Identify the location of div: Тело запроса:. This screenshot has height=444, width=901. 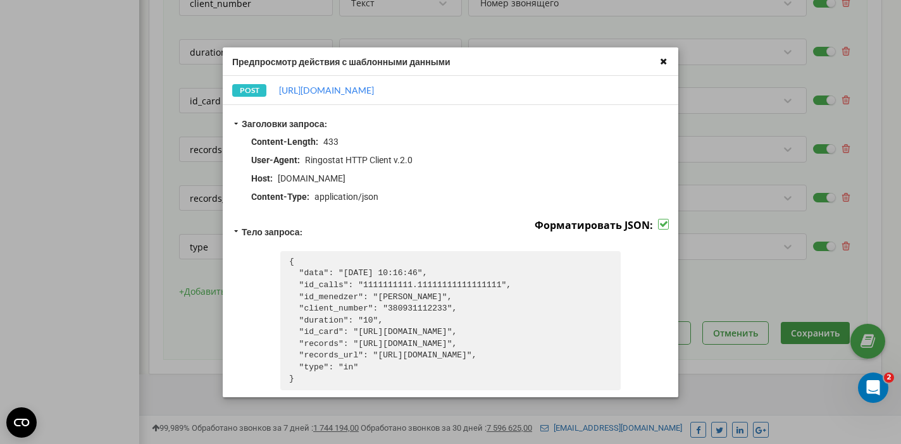
(272, 232).